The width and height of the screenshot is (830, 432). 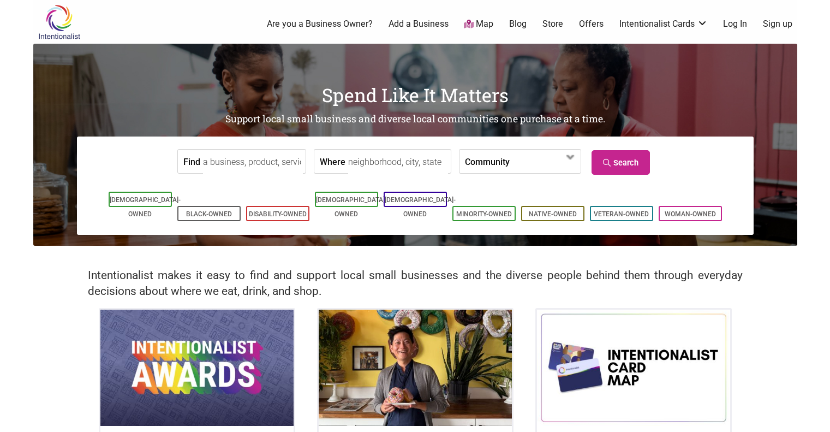 What do you see at coordinates (634, 367) in the screenshot?
I see `img: Intentionalist Card Map` at bounding box center [634, 367].